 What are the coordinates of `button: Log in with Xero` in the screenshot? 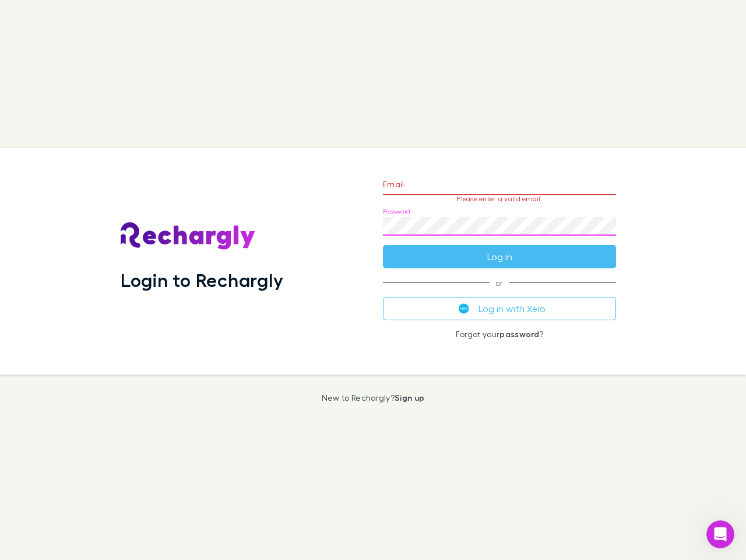 It's located at (500, 308).